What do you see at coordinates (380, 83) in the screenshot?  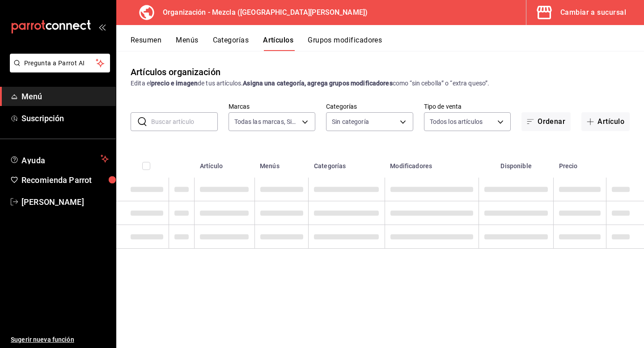 I see `div: Edita el de tus artículos. como “sin cebolla” o “extra queso”.` at bounding box center [380, 83].